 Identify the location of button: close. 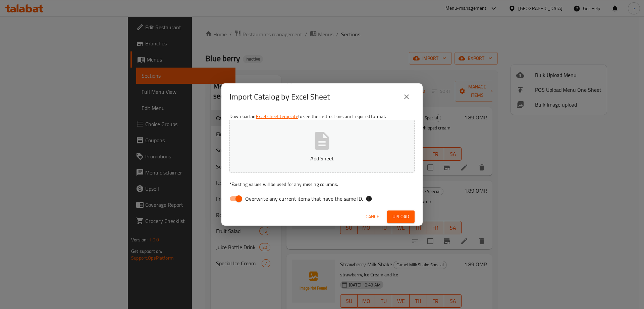
(407, 97).